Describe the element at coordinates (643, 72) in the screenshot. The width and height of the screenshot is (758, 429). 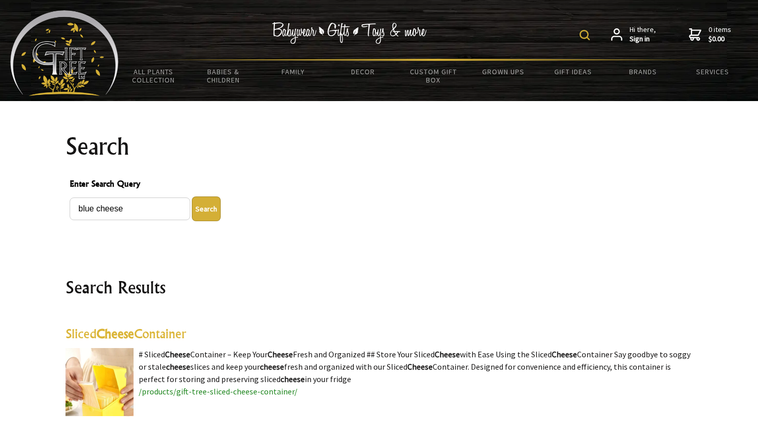
I see `a: Brands` at that location.